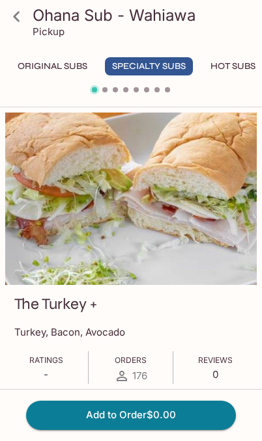  I want to click on span: Ratings, so click(46, 360).